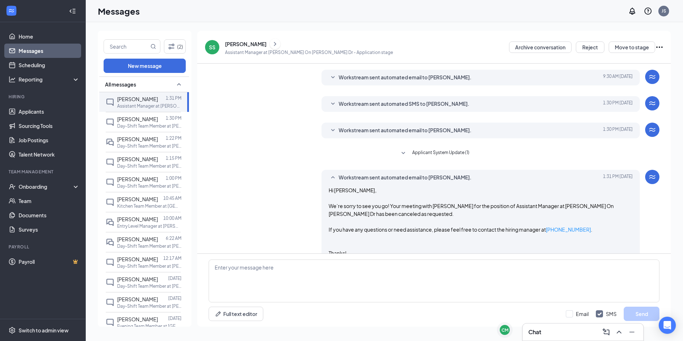 The height and width of the screenshot is (341, 683). What do you see at coordinates (73, 11) in the screenshot?
I see `svg: Collapse` at bounding box center [73, 11].